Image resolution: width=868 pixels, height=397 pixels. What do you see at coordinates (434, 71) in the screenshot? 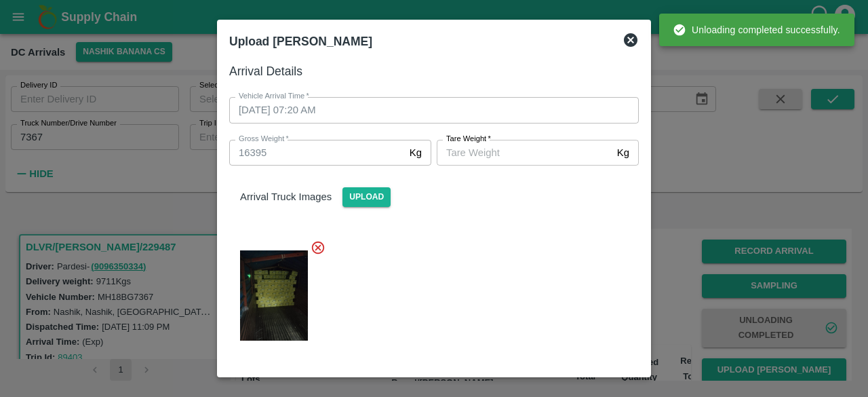
I see `h6: Arrival Details` at bounding box center [434, 71].